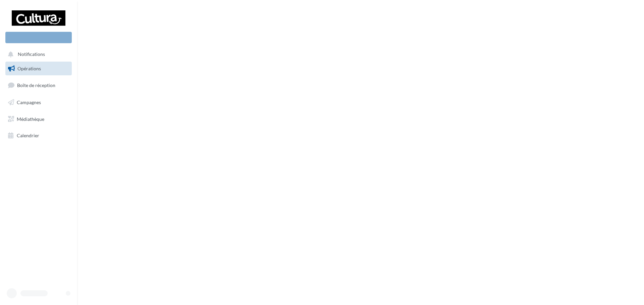 The width and height of the screenshot is (644, 305). What do you see at coordinates (38, 38) in the screenshot?
I see `div: Nouvelle campagne` at bounding box center [38, 38].